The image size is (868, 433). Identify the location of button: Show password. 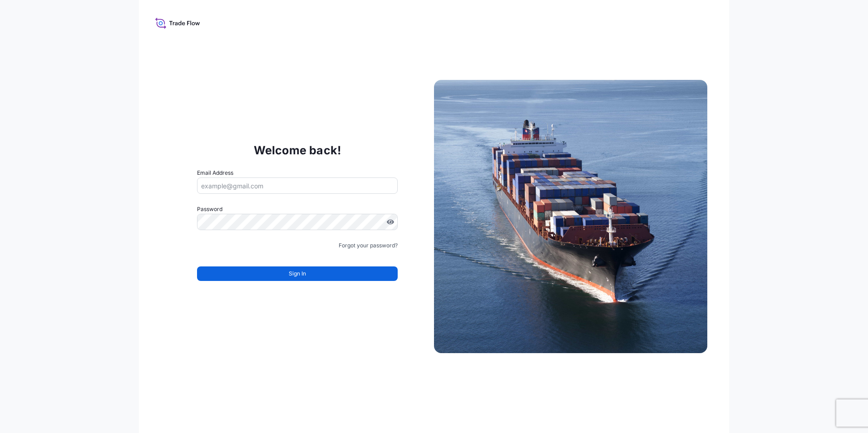
(391, 222).